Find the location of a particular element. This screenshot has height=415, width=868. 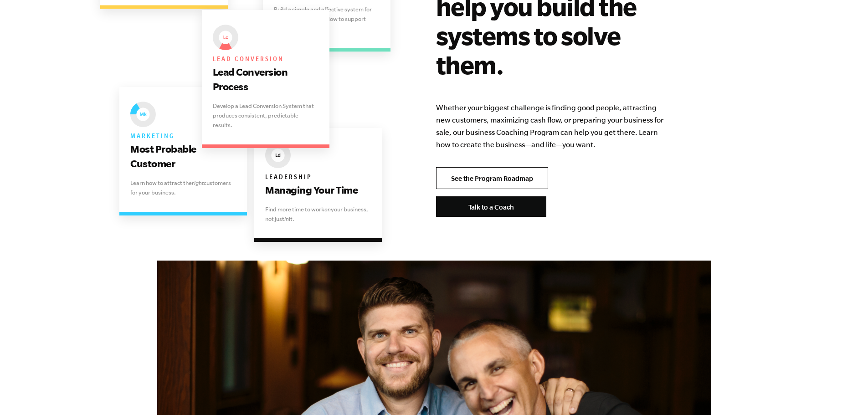

span: Talk to a Coach is located at coordinates (491, 207).